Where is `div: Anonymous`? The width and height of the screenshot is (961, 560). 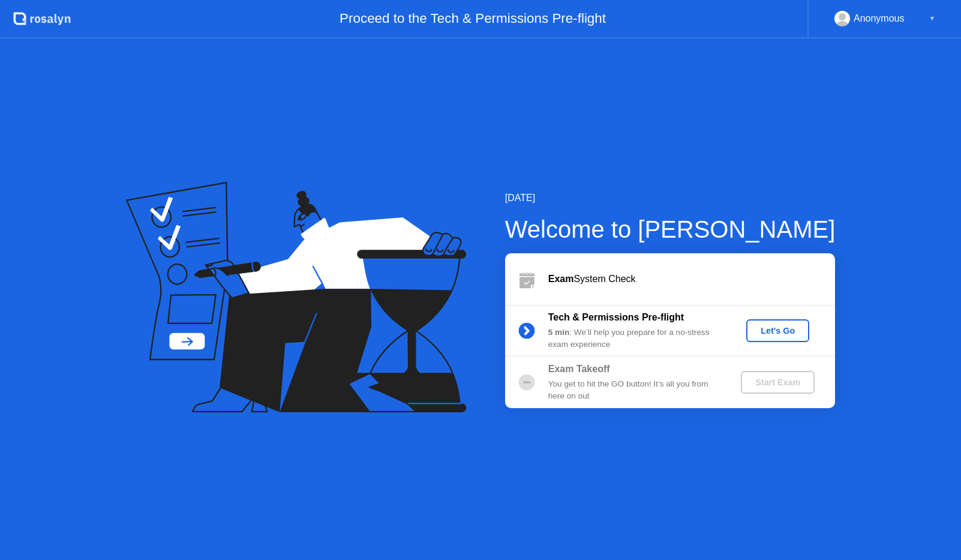
div: Anonymous is located at coordinates (879, 19).